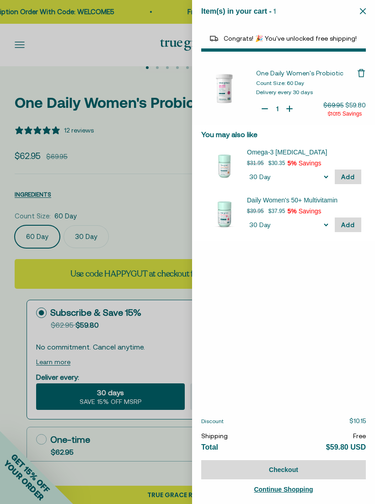 The image size is (375, 504). I want to click on span: $59.80, so click(355, 105).